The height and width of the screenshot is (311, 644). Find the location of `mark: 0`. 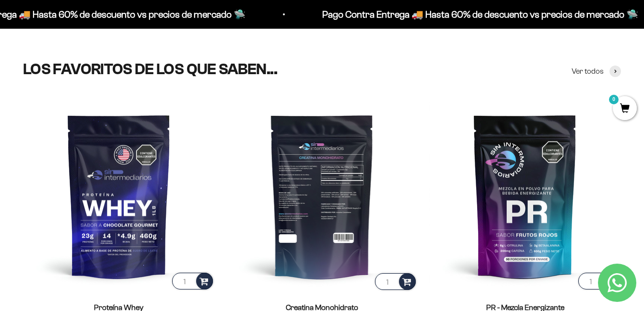

mark: 0 is located at coordinates (614, 99).